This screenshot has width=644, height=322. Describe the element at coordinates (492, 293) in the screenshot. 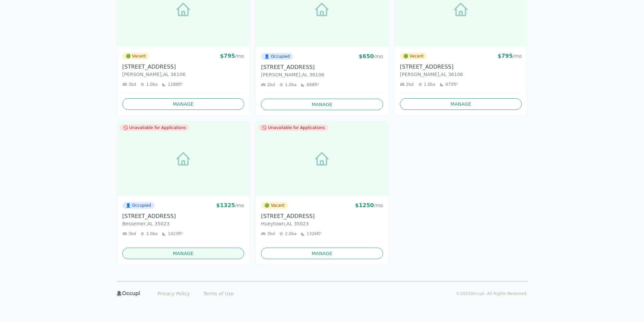

I see `p: © 2025 Occupi. All Rights Reserved.` at that location.